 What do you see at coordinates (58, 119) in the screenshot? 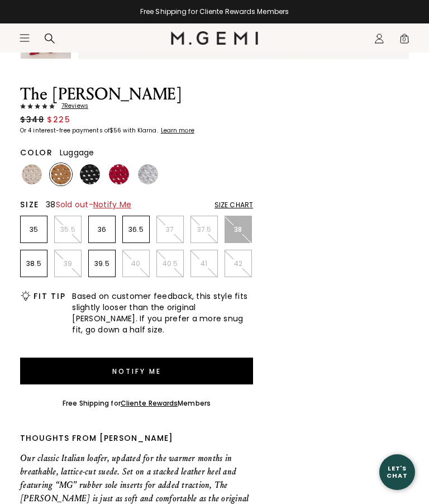
I see `span: $225` at bounding box center [58, 119].